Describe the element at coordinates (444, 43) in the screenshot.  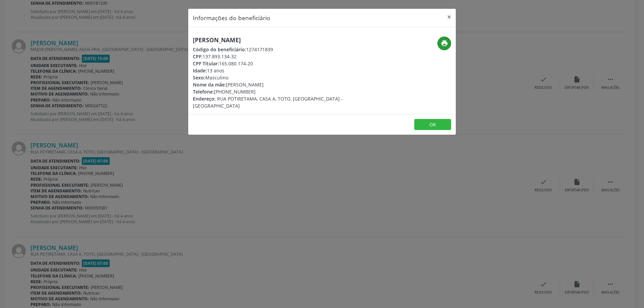
I see `i: print` at that location.